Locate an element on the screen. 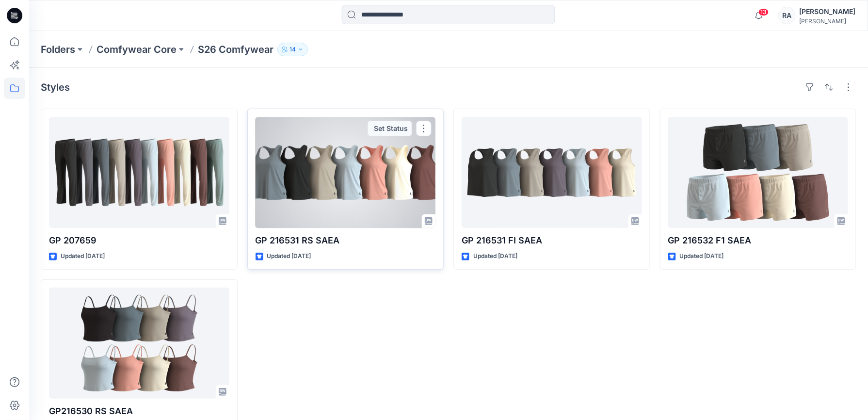  span: 13 is located at coordinates (764, 12).